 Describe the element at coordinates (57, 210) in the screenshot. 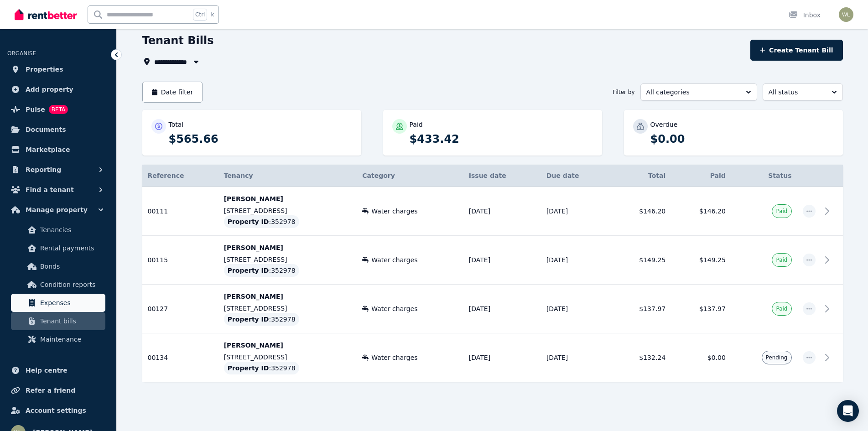

I see `span: Manage property` at that location.